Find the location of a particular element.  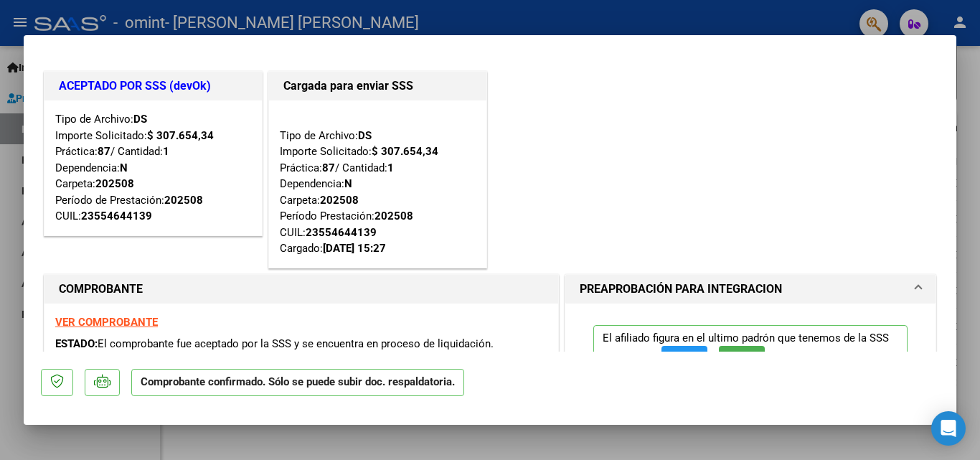

strong: COMPROBANTE is located at coordinates (100, 288).